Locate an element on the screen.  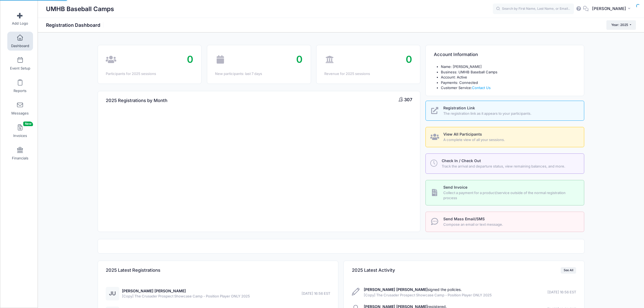
a: Check In / Check Out Track the arrival and departure status, view remaining balances, and more. is located at coordinates (505, 163).